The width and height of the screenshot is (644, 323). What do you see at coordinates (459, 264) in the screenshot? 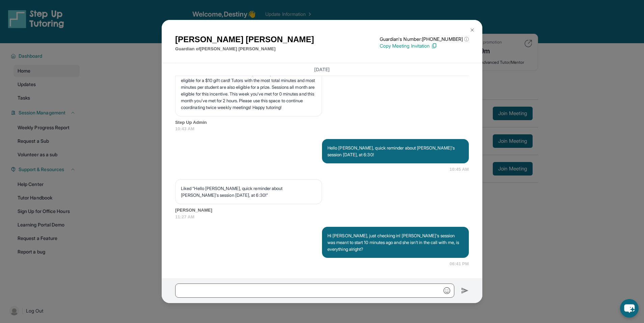
I see `span: 06:41 PM` at bounding box center [459, 264].